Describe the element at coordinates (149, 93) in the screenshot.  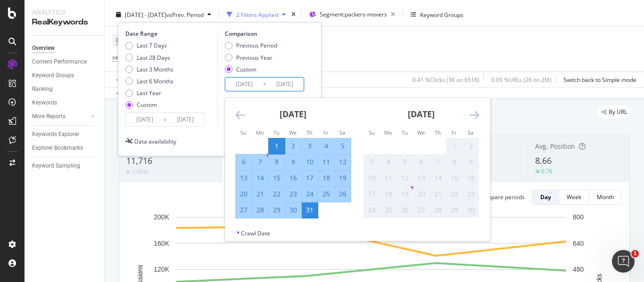
I see `div: Last Year` at that location.